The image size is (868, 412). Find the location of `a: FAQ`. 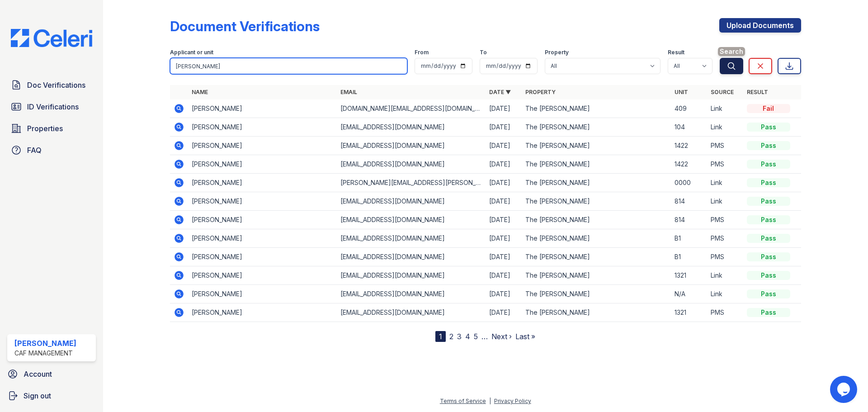

a: FAQ is located at coordinates (52, 150).